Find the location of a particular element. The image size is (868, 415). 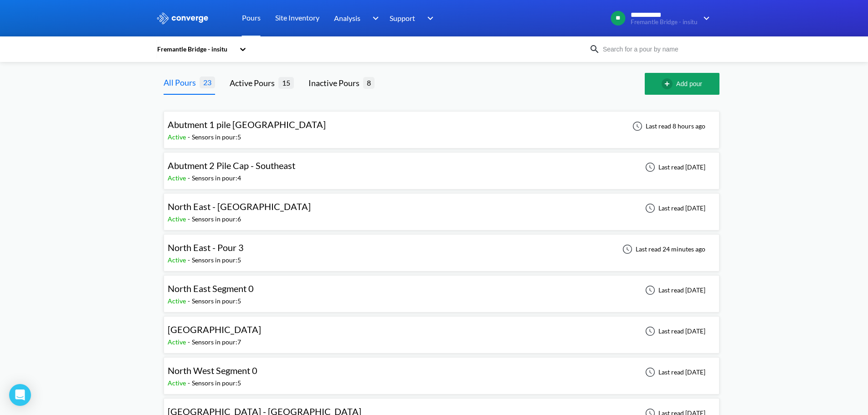

img: logo_ewhite.svg is located at coordinates (183, 18).